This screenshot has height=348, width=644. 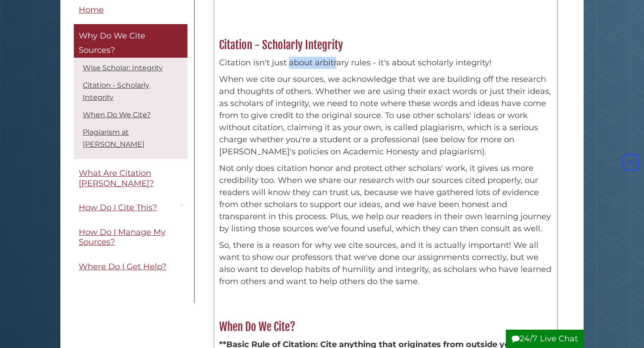 What do you see at coordinates (131, 267) in the screenshot?
I see `a: Where Do I Get Help?` at bounding box center [131, 267].